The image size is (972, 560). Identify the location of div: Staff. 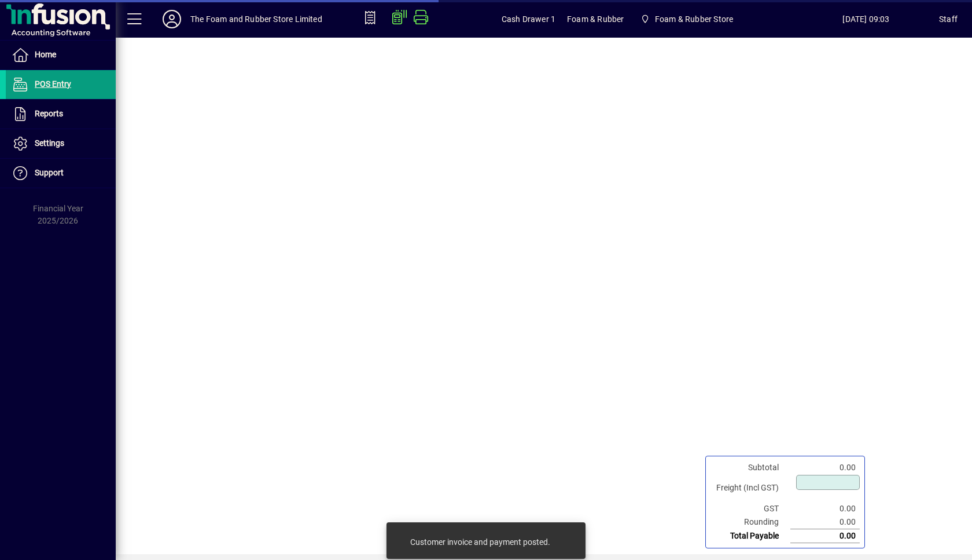
(949, 19).